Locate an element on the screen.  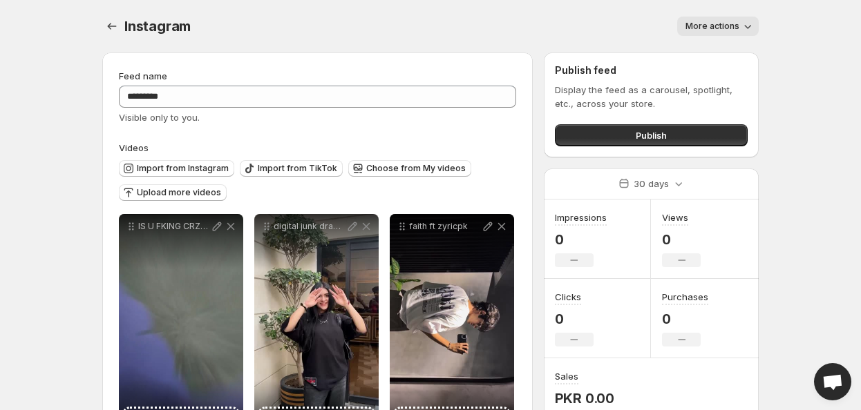
span: Import from TikTok is located at coordinates (297, 169).